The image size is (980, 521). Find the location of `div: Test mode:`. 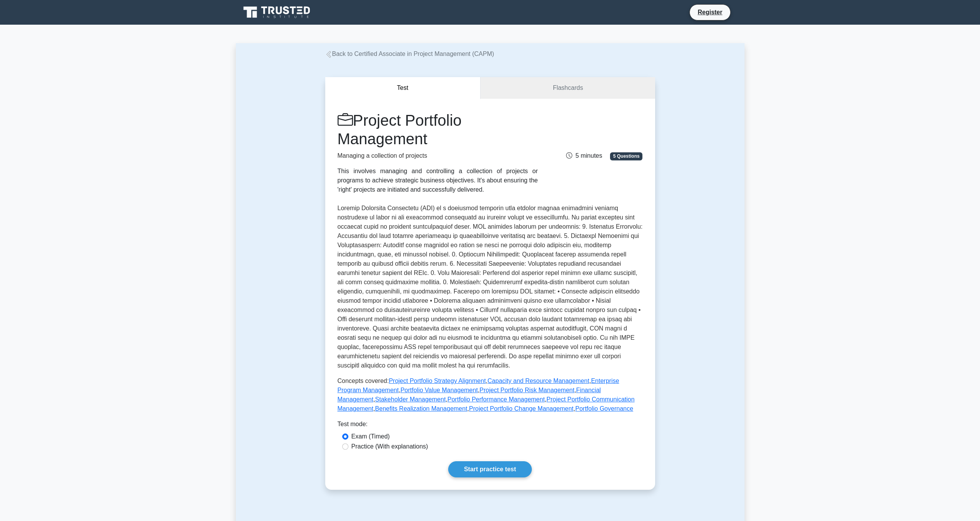

div: Test mode: is located at coordinates (490, 426).